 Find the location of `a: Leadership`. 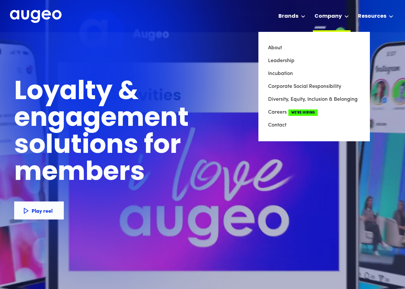

a: Leadership is located at coordinates (314, 61).